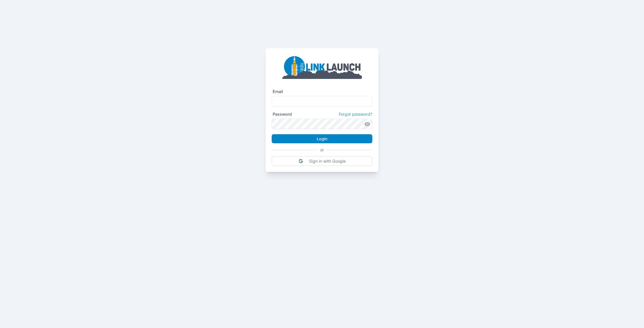 The height and width of the screenshot is (328, 644). I want to click on label: Email, so click(277, 92).